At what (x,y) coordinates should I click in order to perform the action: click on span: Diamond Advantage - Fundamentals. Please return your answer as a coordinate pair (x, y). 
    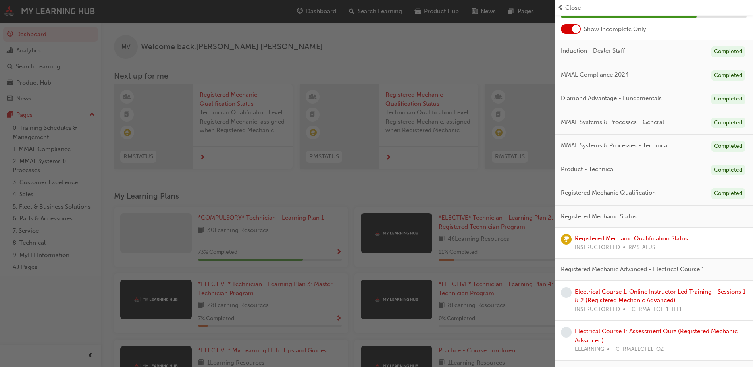
    Looking at the image, I should click on (612, 98).